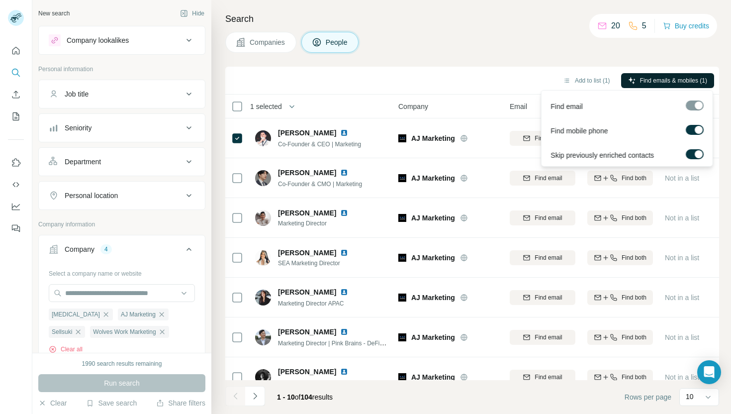  I want to click on div: Company, so click(80, 249).